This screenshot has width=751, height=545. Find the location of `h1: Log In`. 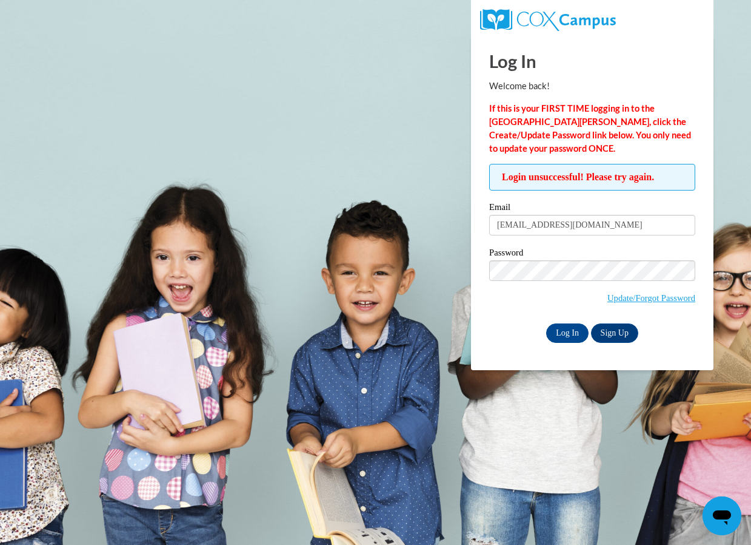

h1: Log In is located at coordinates (592, 61).